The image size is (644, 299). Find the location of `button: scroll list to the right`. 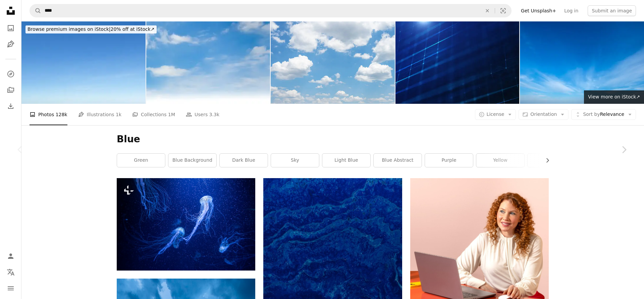

button: scroll list to the right is located at coordinates (545, 160).